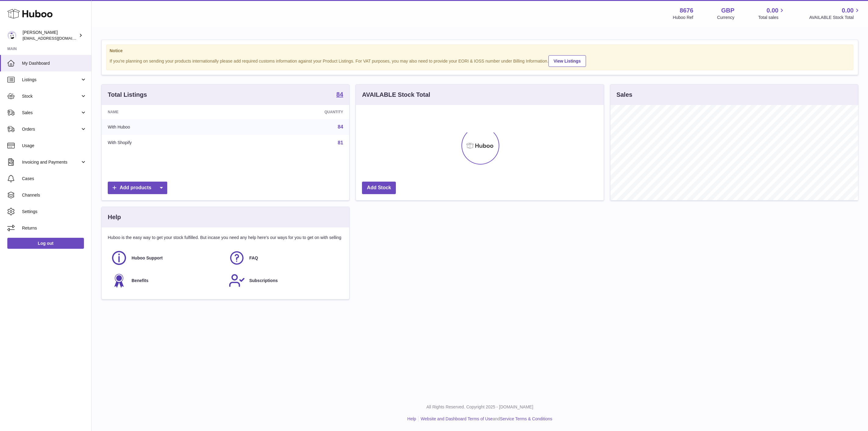  What do you see at coordinates (51, 96) in the screenshot?
I see `span: Stock` at bounding box center [51, 96].